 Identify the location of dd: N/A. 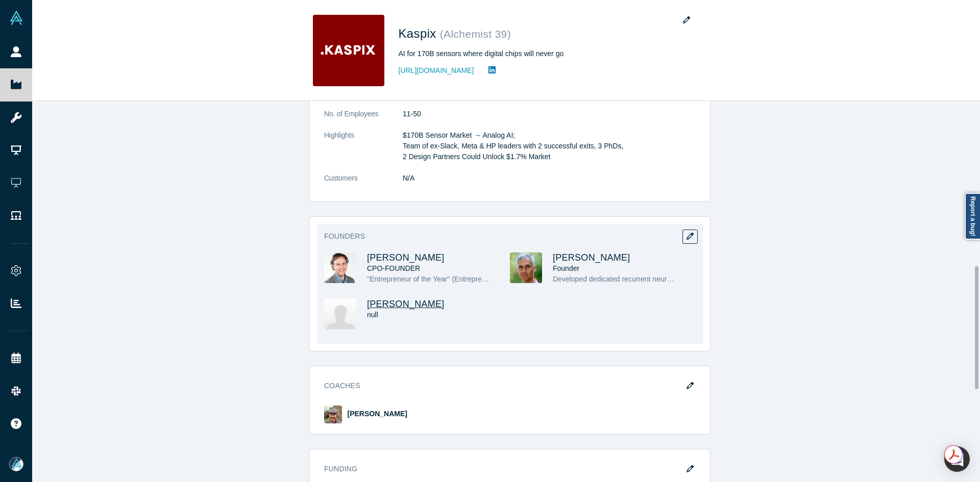
(550, 178).